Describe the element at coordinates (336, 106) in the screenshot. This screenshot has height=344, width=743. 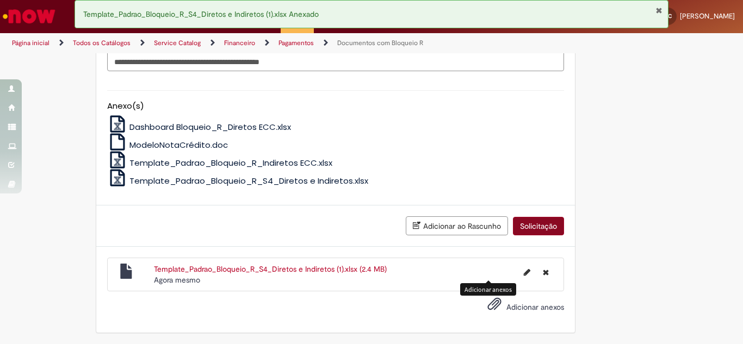
I see `h5: Anexo(s)` at that location.